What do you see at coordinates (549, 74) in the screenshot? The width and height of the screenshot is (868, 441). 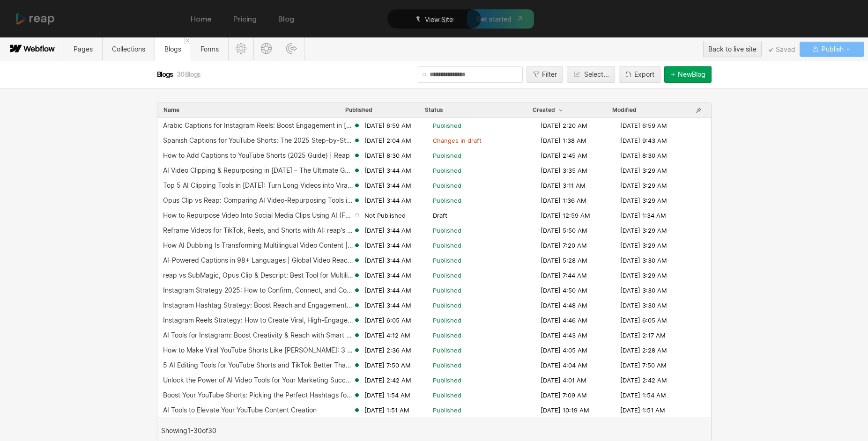 I see `div: Filter` at bounding box center [549, 74].